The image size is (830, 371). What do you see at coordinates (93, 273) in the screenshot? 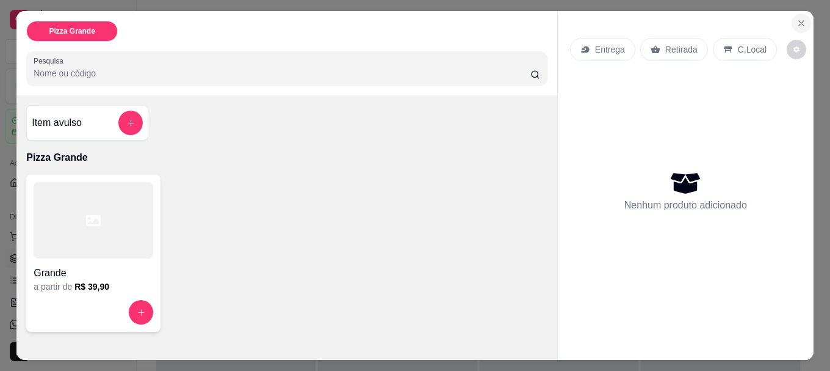
I see `h4: Grande` at bounding box center [93, 273].